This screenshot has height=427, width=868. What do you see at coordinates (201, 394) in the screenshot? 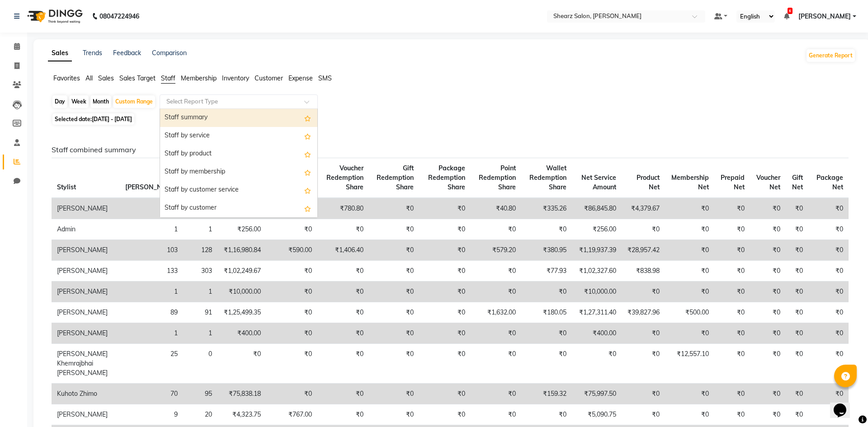
I see `td: 95` at bounding box center [201, 394].